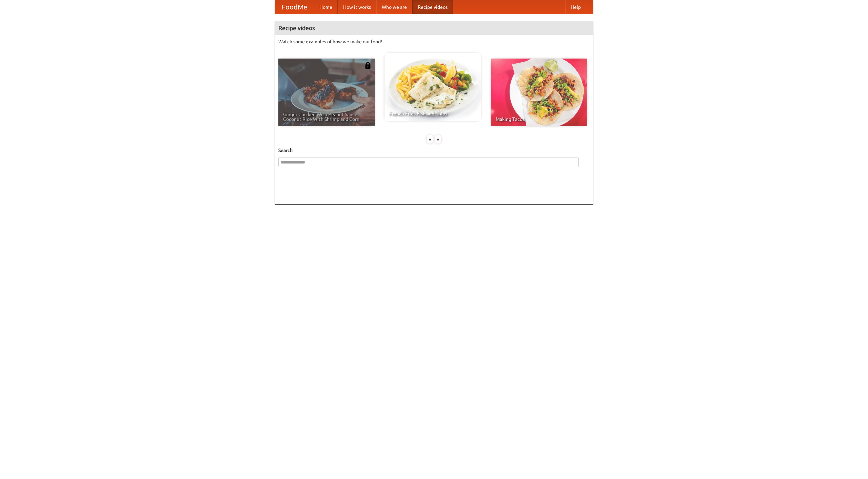 The image size is (868, 479). I want to click on a: How it works, so click(357, 7).